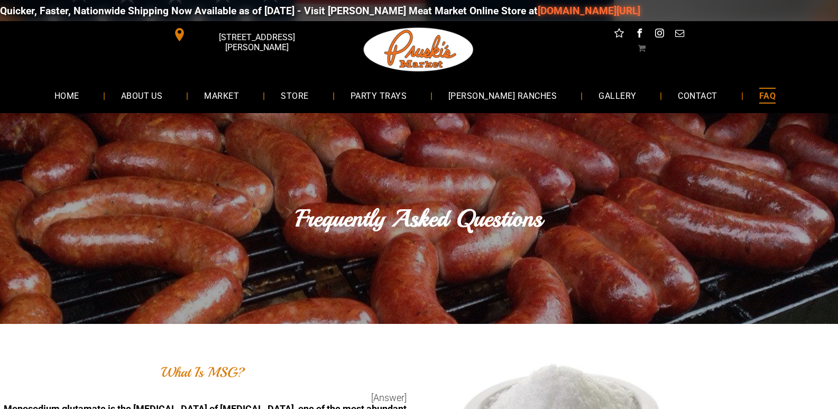  Describe the element at coordinates (389, 398) in the screenshot. I see `span: [Answer]` at that location.